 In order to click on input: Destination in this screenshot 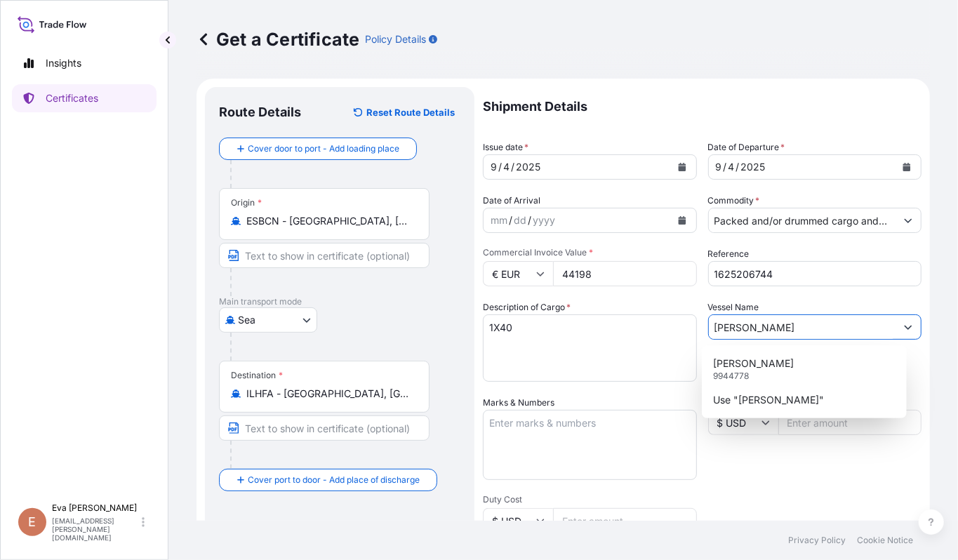, I will do `click(329, 394)`.